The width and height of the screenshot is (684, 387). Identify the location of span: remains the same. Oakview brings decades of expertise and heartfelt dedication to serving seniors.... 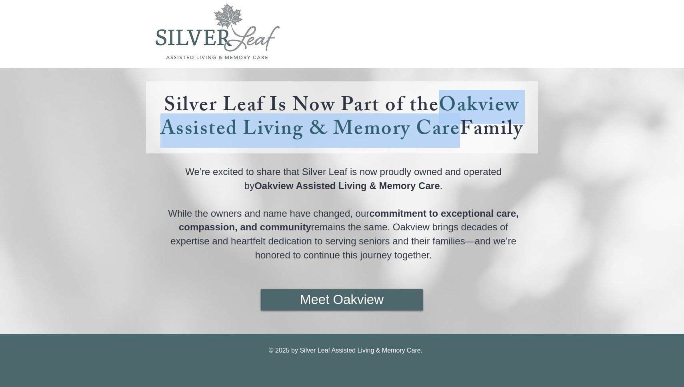
(343, 241).